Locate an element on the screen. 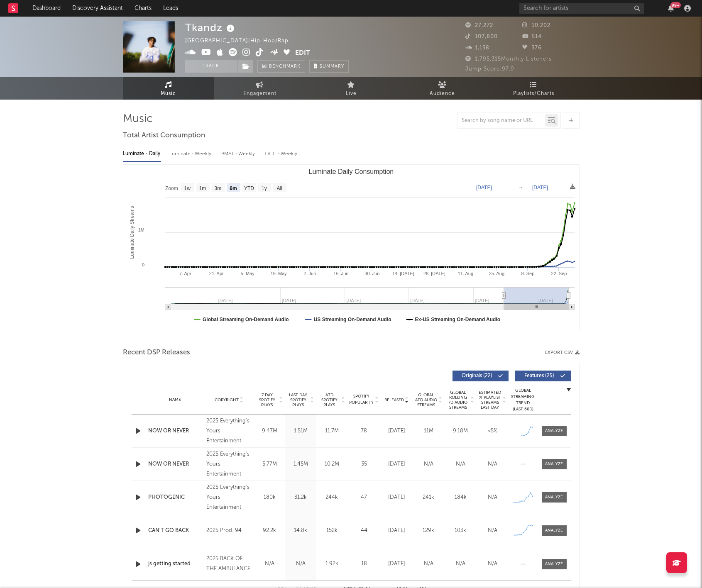  div: PHOTOGENIC is located at coordinates (176, 498).